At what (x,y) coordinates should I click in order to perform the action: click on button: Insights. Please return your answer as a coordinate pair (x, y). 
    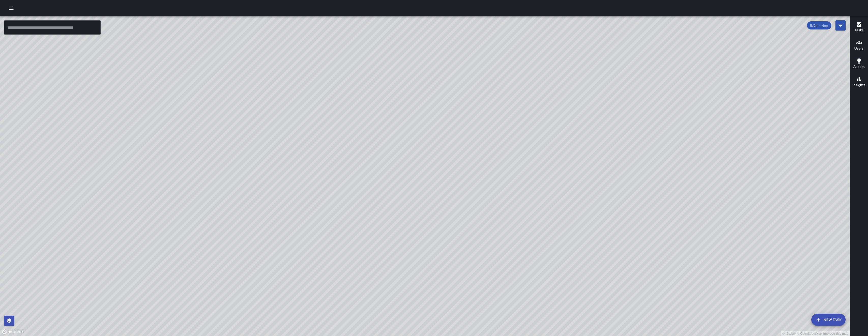
    Looking at the image, I should click on (859, 82).